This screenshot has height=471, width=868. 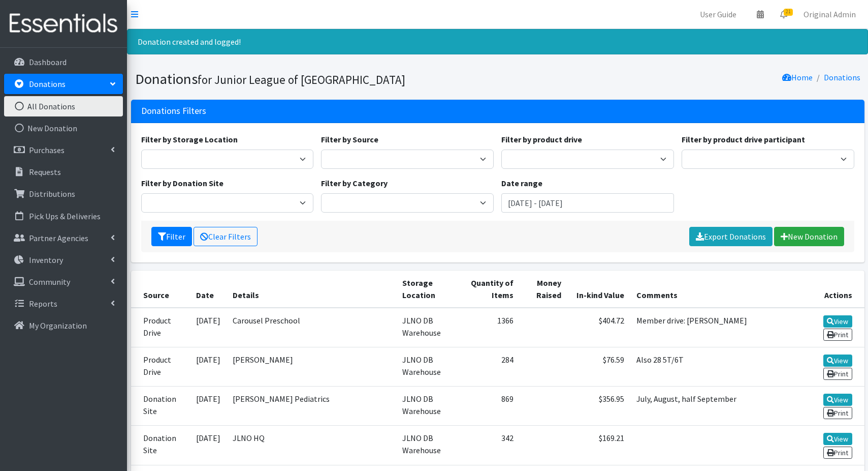 I want to click on a: 21, so click(x=783, y=14).